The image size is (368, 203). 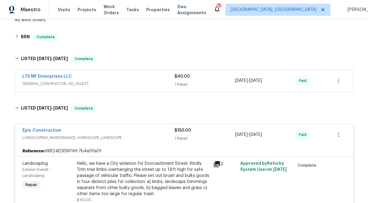 I want to click on span: Repair, so click(x=31, y=184).